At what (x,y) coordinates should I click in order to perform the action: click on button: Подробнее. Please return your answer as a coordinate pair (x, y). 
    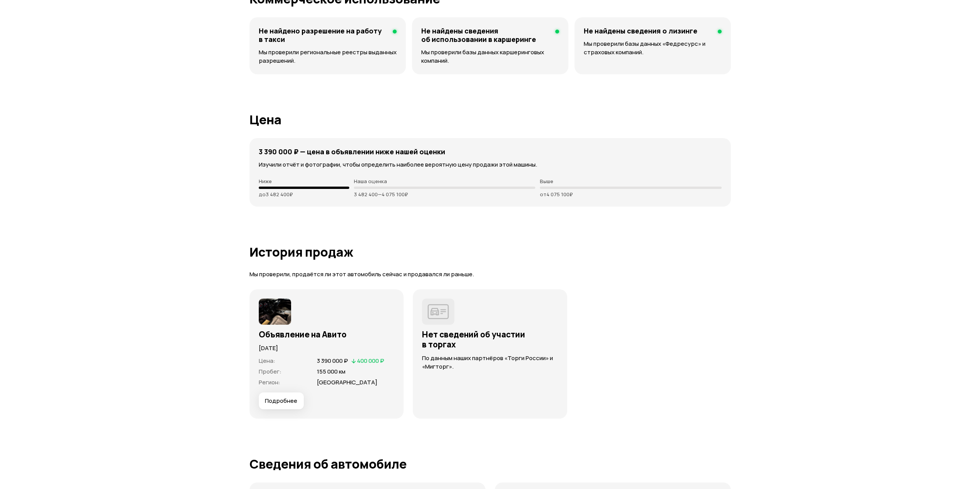
    Looking at the image, I should click on (282, 401).